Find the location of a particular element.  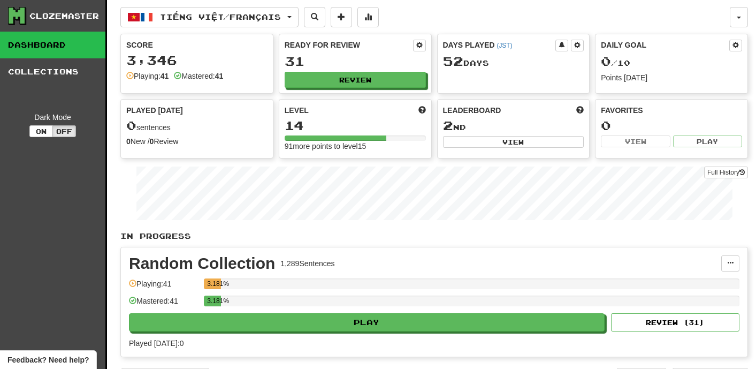

div: Ready for Review is located at coordinates (349, 45).